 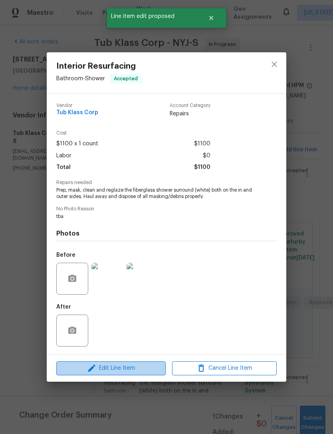 What do you see at coordinates (64, 167) in the screenshot?
I see `span: Total` at bounding box center [64, 167].